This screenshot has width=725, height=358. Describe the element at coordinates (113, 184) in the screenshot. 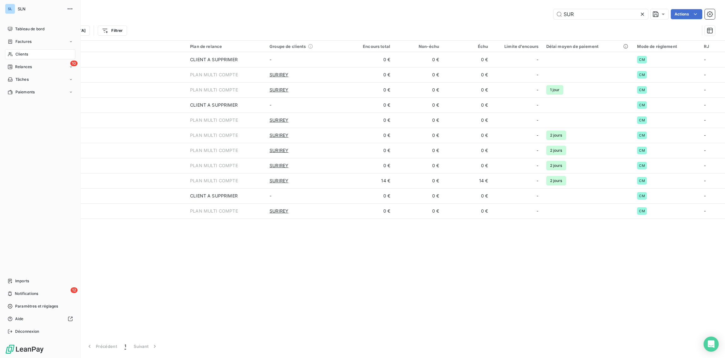

I see `span: 907` at that location.